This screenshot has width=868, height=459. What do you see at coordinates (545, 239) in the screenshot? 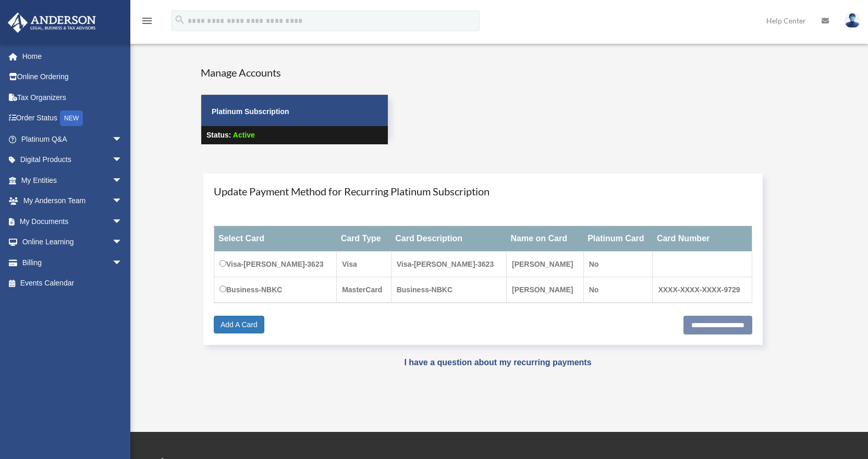
I see `th: Name on Card` at bounding box center [545, 239].